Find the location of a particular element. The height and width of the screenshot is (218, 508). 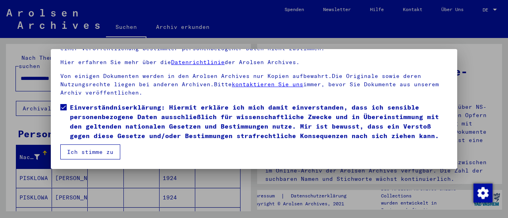

a: kontaktieren Sie uns is located at coordinates (267, 84).